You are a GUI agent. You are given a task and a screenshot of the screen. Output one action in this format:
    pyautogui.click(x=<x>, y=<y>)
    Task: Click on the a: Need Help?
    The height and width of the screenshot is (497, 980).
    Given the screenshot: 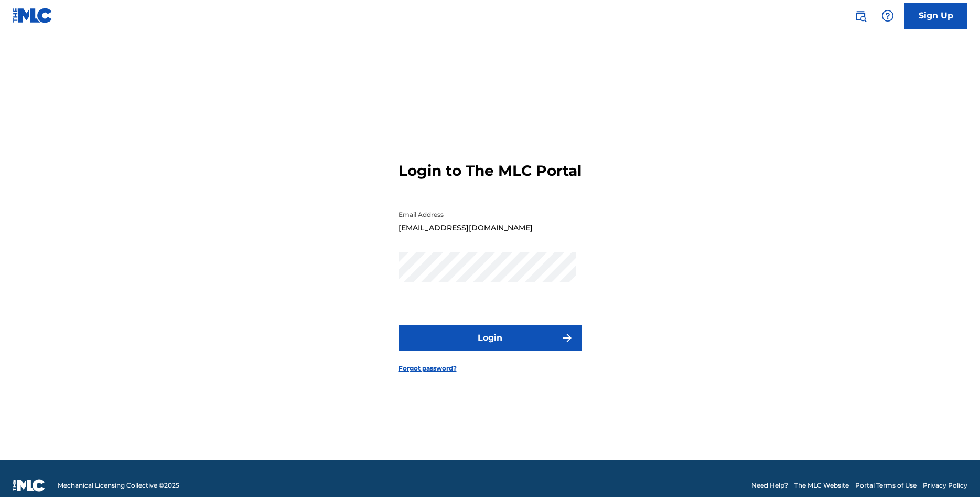 What is the action you would take?
    pyautogui.click(x=769, y=485)
    